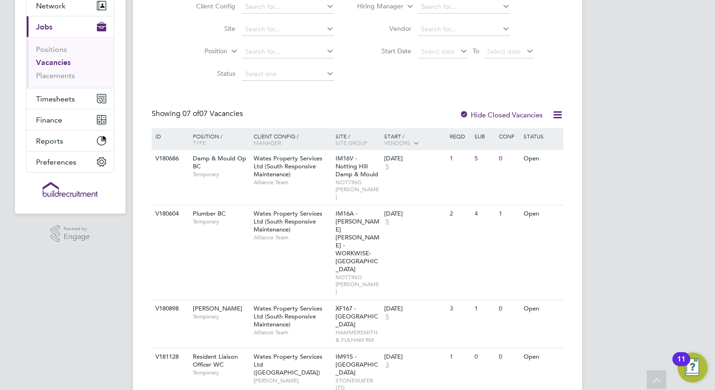 This screenshot has height=390, width=715. What do you see at coordinates (200, 51) in the screenshot?
I see `label: Position` at bounding box center [200, 51].